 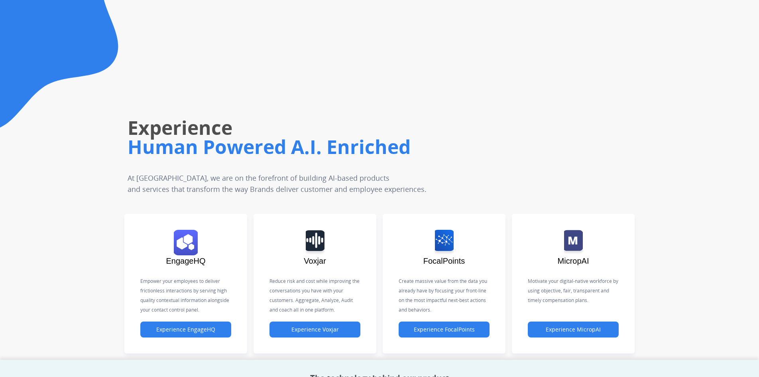 What do you see at coordinates (315, 296) in the screenshot?
I see `p: Reduce risk and cost while improving the conversations you have with your customers. Aggregate, A...` at bounding box center [315, 296].